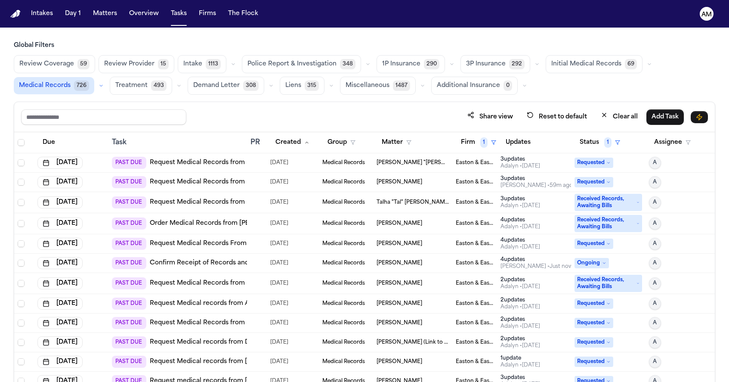 The width and height of the screenshot is (729, 382). Describe the element at coordinates (207, 14) in the screenshot. I see `button: Firms` at that location.